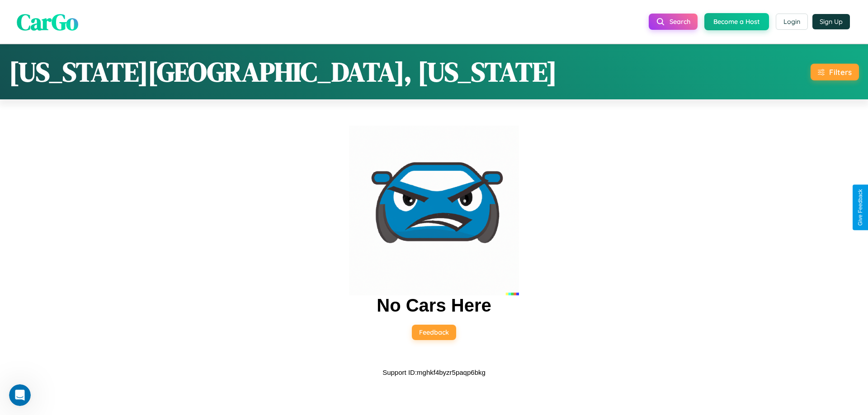  Describe the element at coordinates (434, 333) in the screenshot. I see `button: Feedback` at that location.